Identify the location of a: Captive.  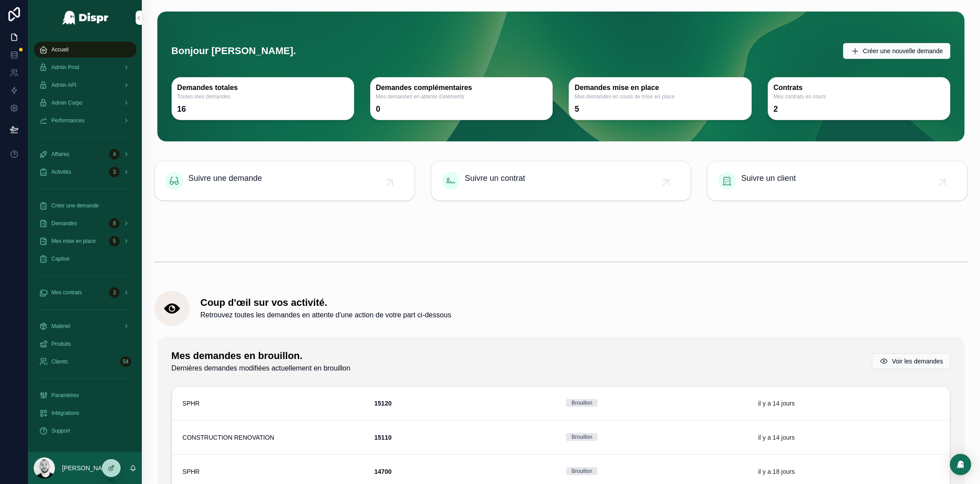
(85, 259).